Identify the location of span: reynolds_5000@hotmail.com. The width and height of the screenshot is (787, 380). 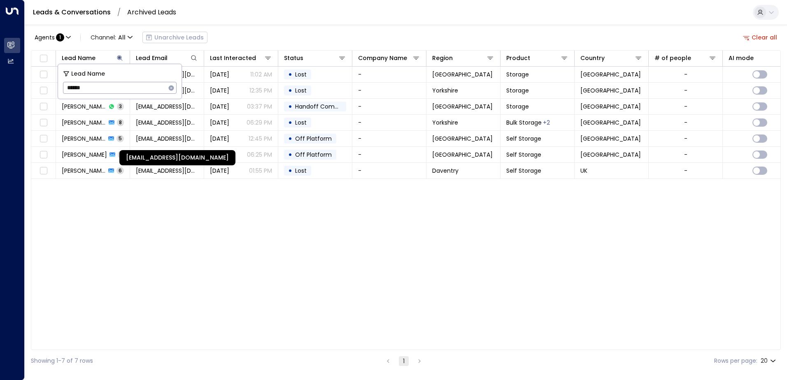
(167, 171).